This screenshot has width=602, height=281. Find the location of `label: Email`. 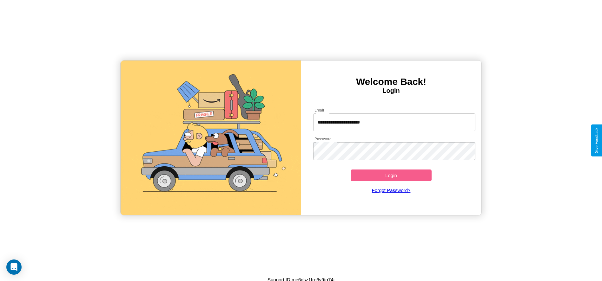

label: Email is located at coordinates (319, 110).